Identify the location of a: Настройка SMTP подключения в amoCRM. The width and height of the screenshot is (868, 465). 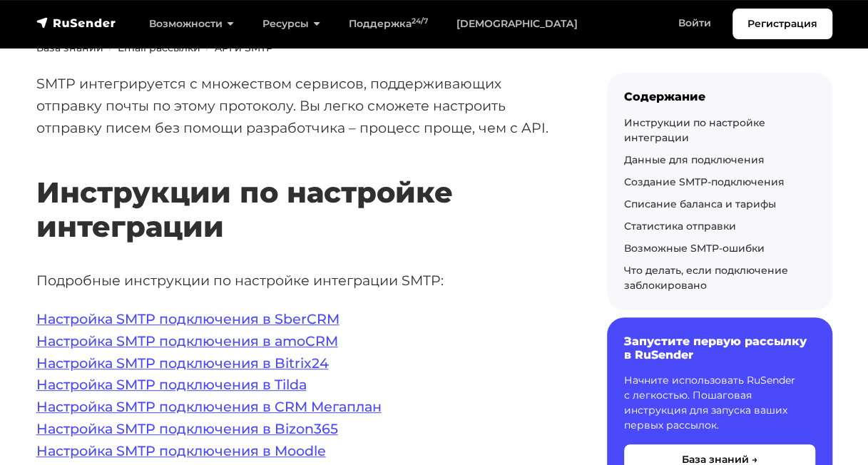
(186, 341).